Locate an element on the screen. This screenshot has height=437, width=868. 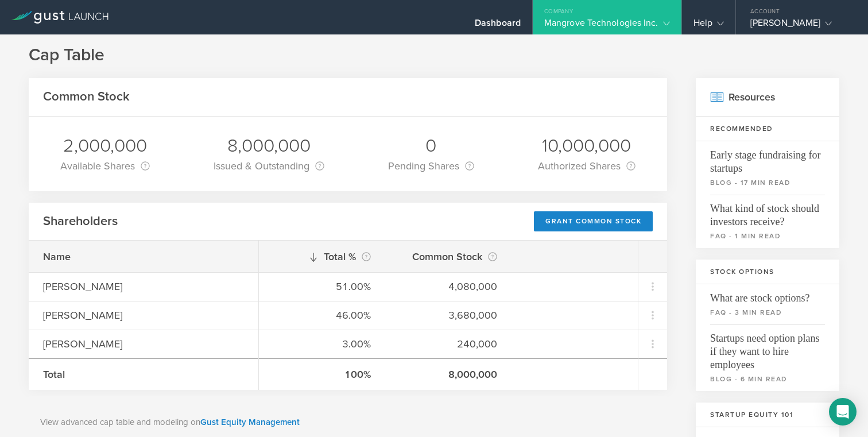
div: 4,080,000 is located at coordinates (448, 287).